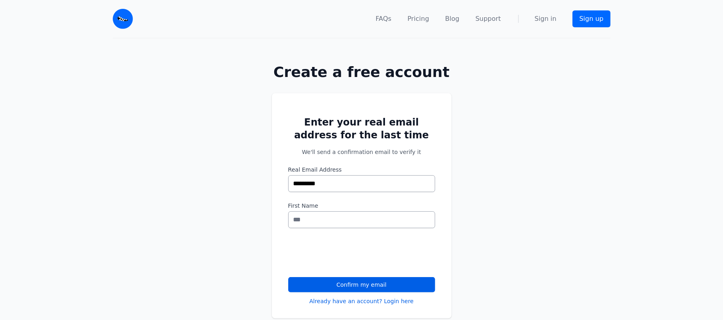 This screenshot has width=723, height=320. I want to click on h2: Enter your real email address for the last time, so click(361, 129).